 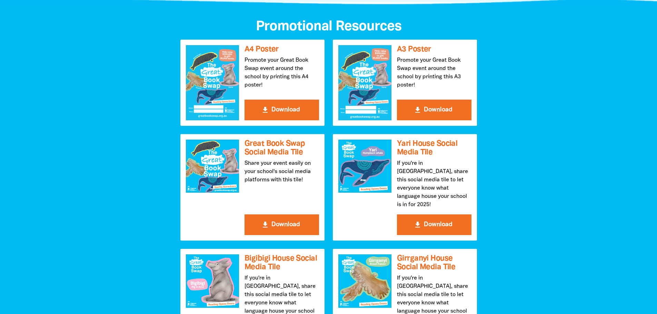 I want to click on h3: A4 Poster, so click(x=282, y=49).